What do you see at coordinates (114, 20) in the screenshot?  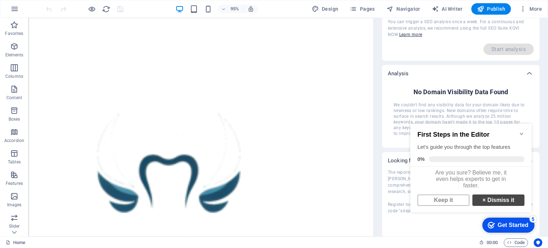 I see `div: Minimize checklist` at bounding box center [114, 20].